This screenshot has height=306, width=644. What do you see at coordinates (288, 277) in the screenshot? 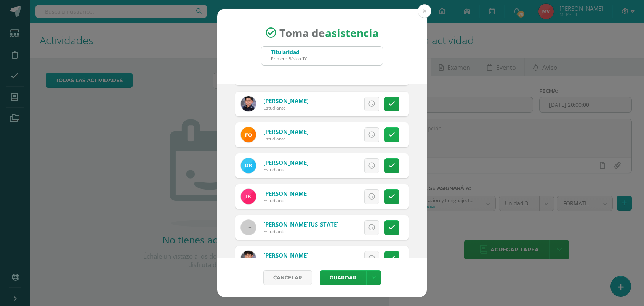
I see `a: Cancelar` at bounding box center [288, 277].